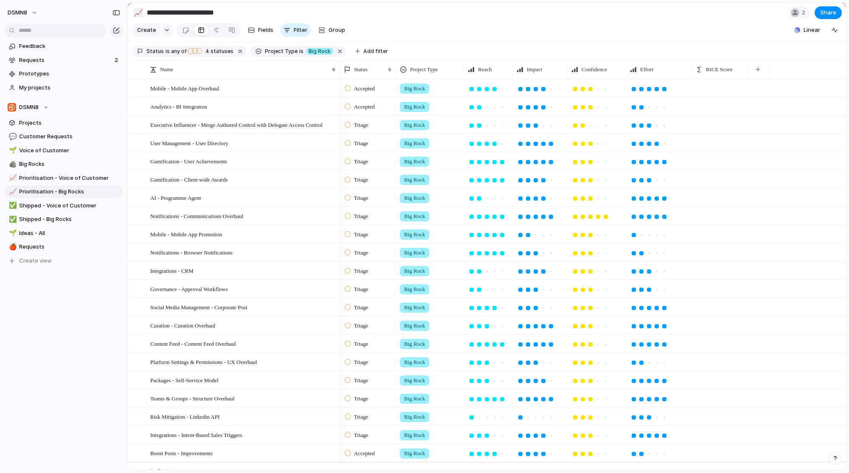 The image size is (849, 473). What do you see at coordinates (64, 219) in the screenshot?
I see `div: ✅Shipped - Big Rocks` at bounding box center [64, 219].